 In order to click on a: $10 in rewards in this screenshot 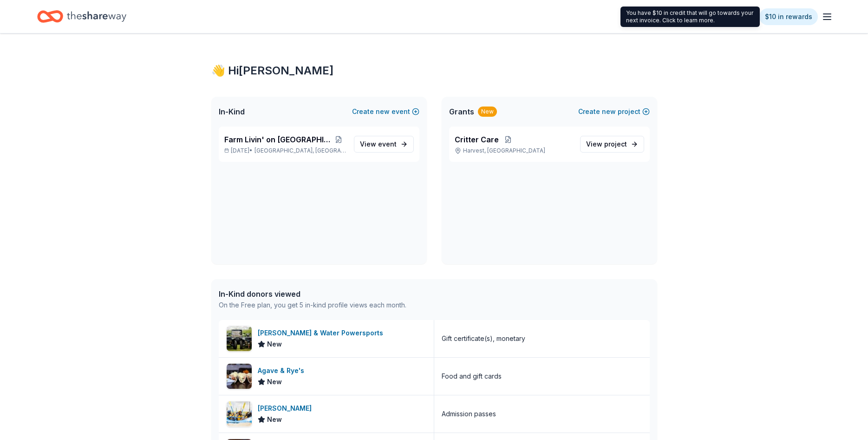, I will do `click(789, 17)`.